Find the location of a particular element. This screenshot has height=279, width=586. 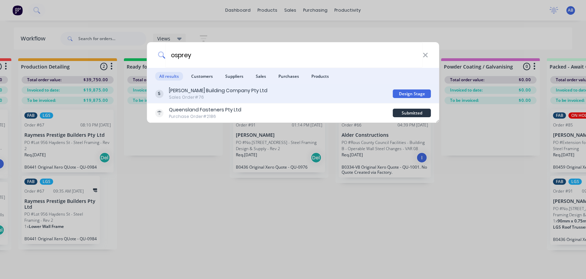

span: Suppliers is located at coordinates (234, 76).